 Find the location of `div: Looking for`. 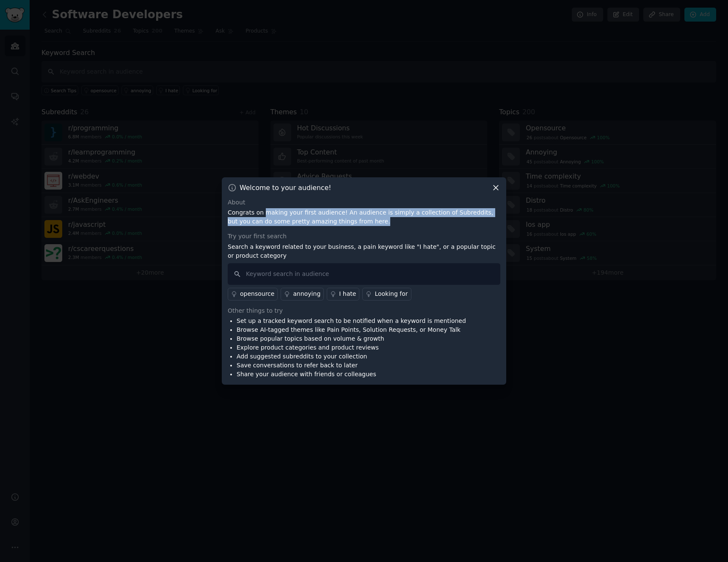

div: Looking for is located at coordinates (391, 294).